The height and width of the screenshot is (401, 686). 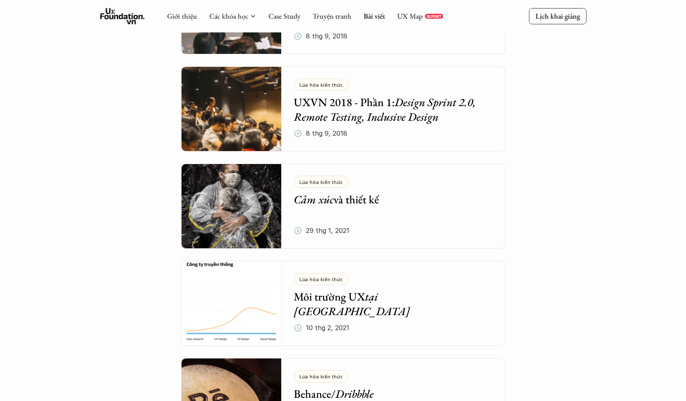 I want to click on a: Giới thiệu, so click(x=182, y=16).